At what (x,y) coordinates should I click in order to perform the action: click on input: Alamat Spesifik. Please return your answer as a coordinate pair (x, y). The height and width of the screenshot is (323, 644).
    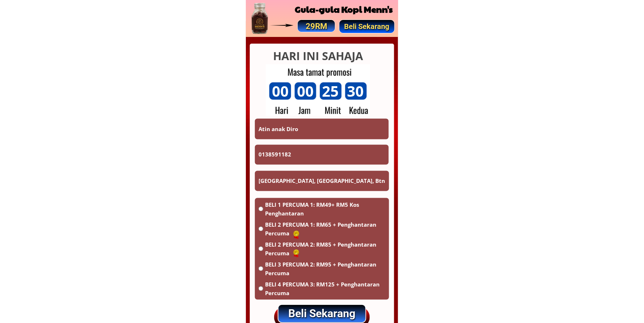
    Looking at the image, I should click on (322, 181).